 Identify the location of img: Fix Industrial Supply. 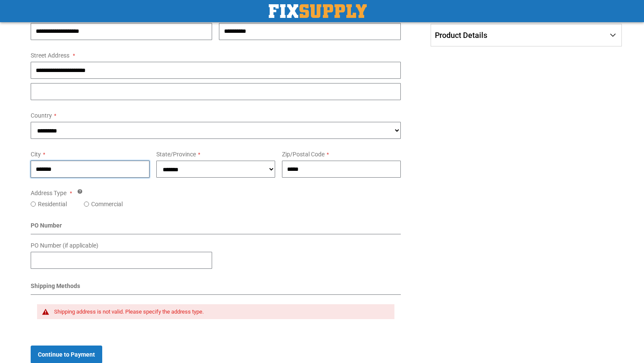
(318, 11).